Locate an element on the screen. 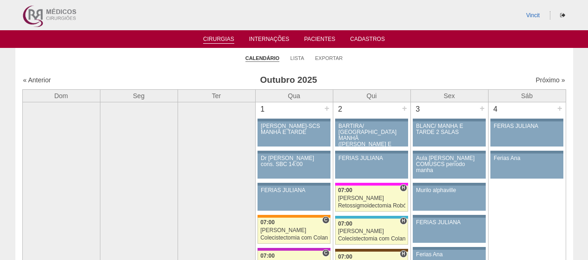 Image resolution: width=588 pixels, height=260 pixels. div: 4 is located at coordinates (496, 109).